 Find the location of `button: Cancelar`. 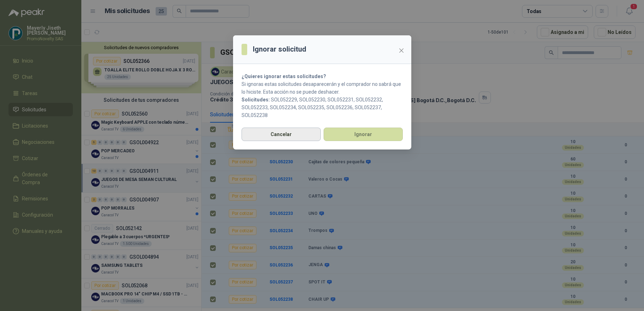

button: Cancelar is located at coordinates (281, 134).